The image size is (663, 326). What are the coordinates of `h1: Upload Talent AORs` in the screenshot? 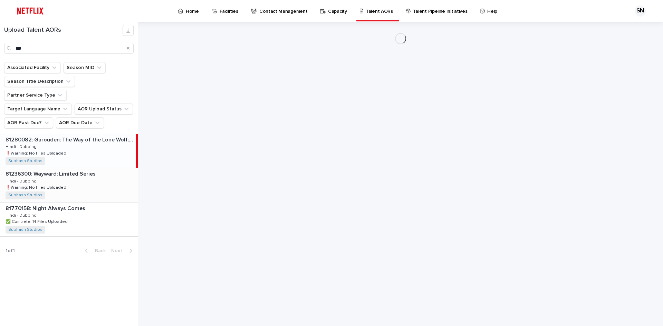 It's located at (63, 30).